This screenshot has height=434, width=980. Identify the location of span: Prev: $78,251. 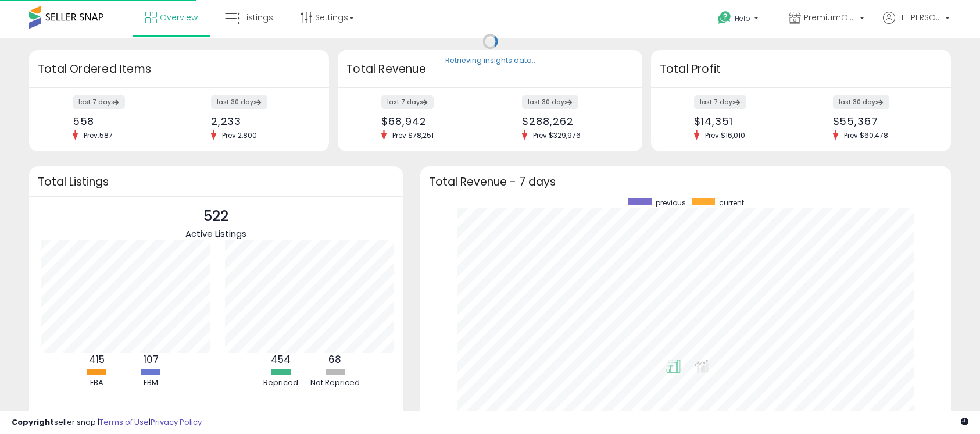
(413, 135).